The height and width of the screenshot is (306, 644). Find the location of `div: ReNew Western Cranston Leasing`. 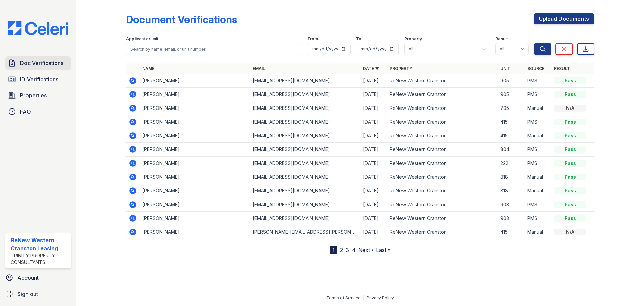

div: ReNew Western Cranston Leasing is located at coordinates (40, 244).